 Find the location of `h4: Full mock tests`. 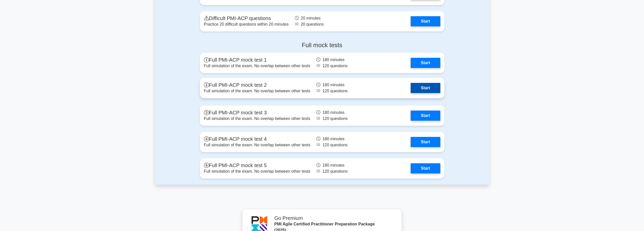

h4: Full mock tests is located at coordinates (322, 45).